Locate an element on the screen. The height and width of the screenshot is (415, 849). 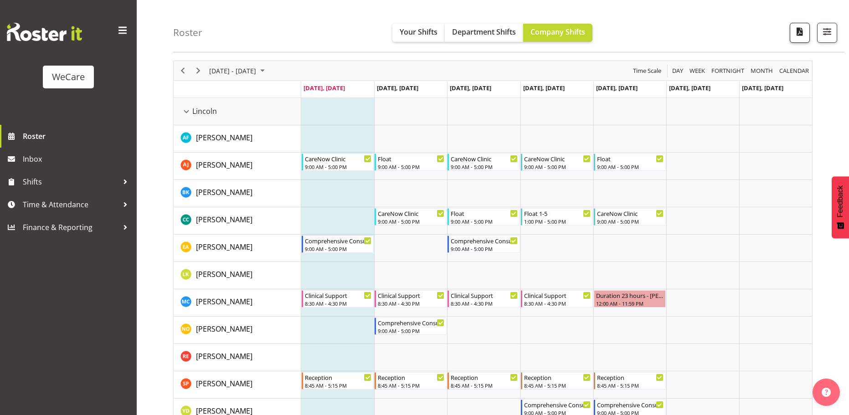
td: Alex Ferguson resource is located at coordinates (237, 139).